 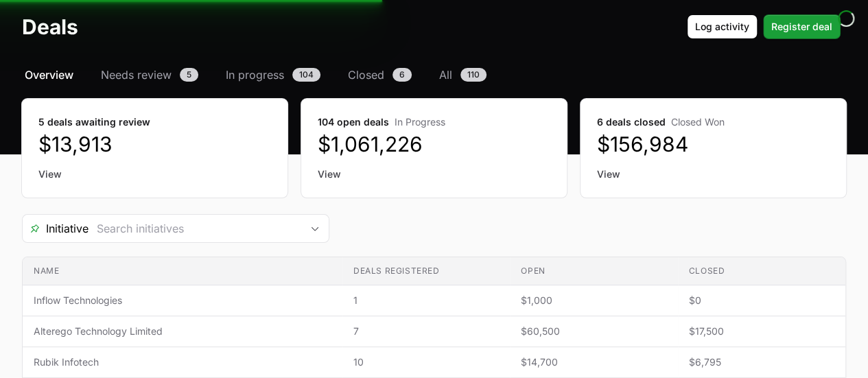 What do you see at coordinates (473, 74) in the screenshot?
I see `span: 110` at bounding box center [473, 74].